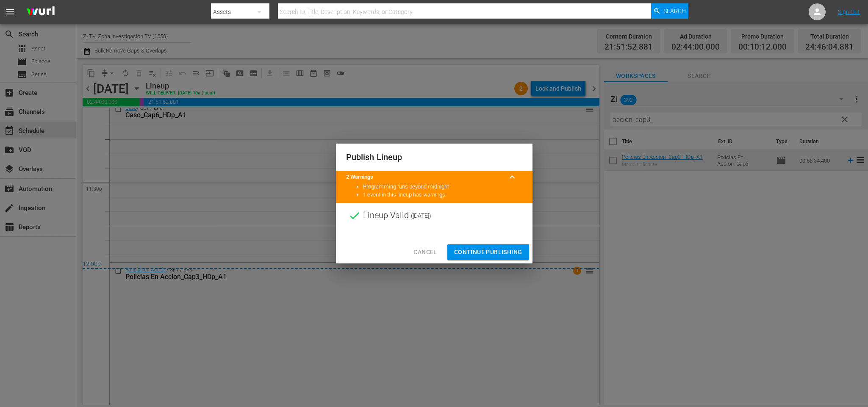 This screenshot has width=868, height=407. What do you see at coordinates (434, 215) in the screenshot?
I see `div: Lineup Valid` at bounding box center [434, 215].